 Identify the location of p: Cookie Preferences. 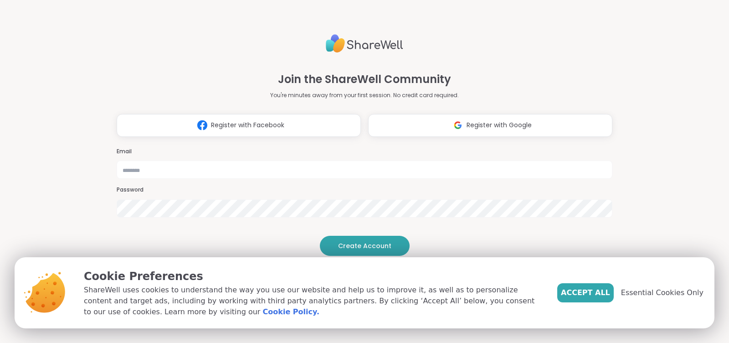
(313, 276).